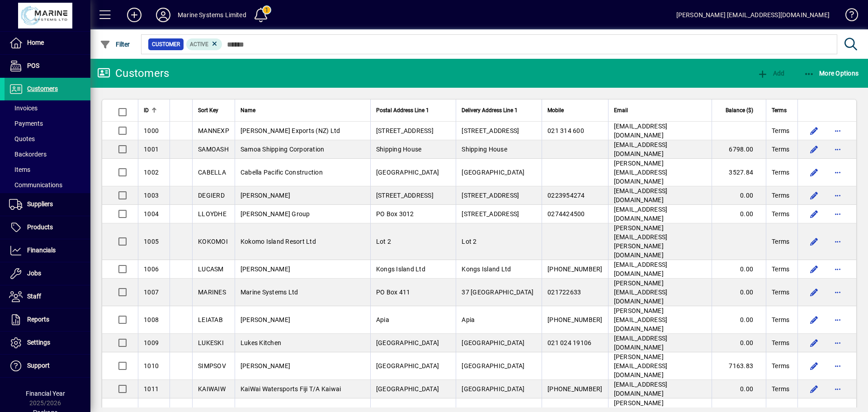 The width and height of the screenshot is (868, 412). What do you see at coordinates (831, 73) in the screenshot?
I see `span: More Options` at bounding box center [831, 73].